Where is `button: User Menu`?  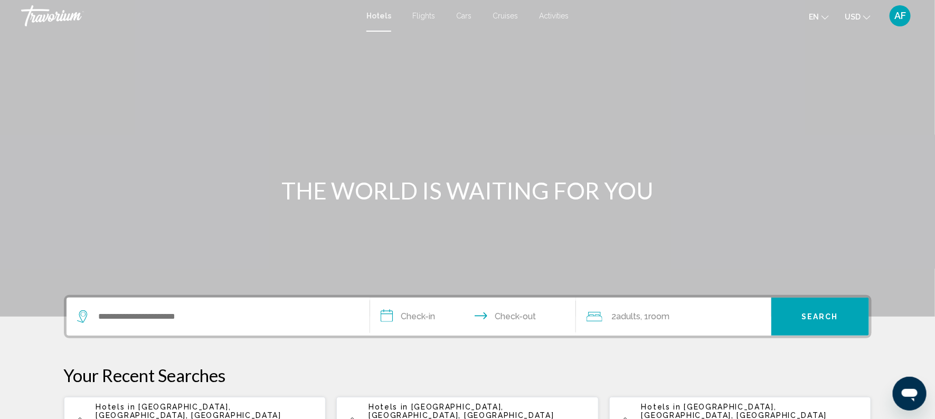
button: User Menu is located at coordinates (901, 16).